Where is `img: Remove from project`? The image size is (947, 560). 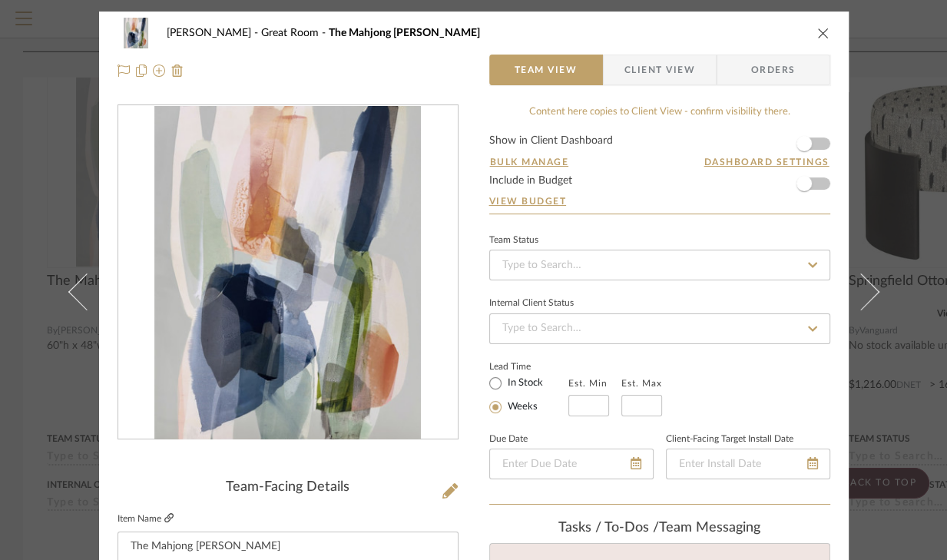 img: Remove from project is located at coordinates (178, 71).